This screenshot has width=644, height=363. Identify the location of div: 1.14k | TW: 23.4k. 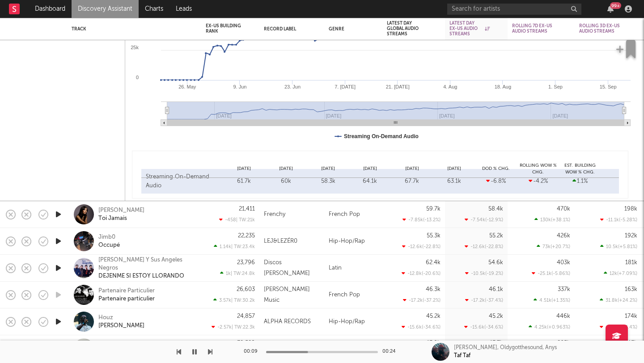
(230, 246).